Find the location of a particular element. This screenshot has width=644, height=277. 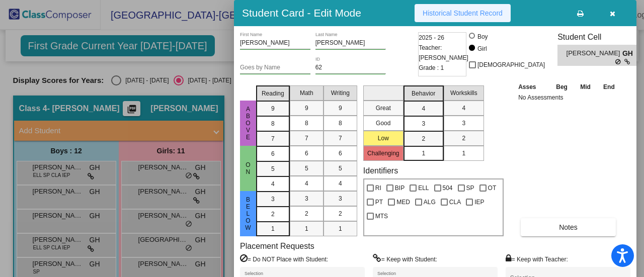

span: SP is located at coordinates (471, 188).